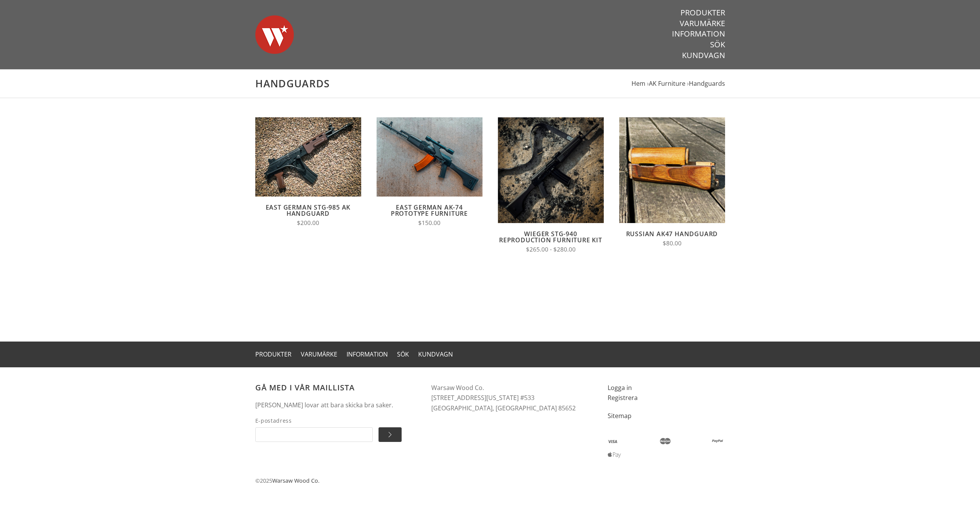 The height and width of the screenshot is (505, 980). What do you see at coordinates (672, 170) in the screenshot?
I see `img: Russian AK47 Handguard` at bounding box center [672, 170].